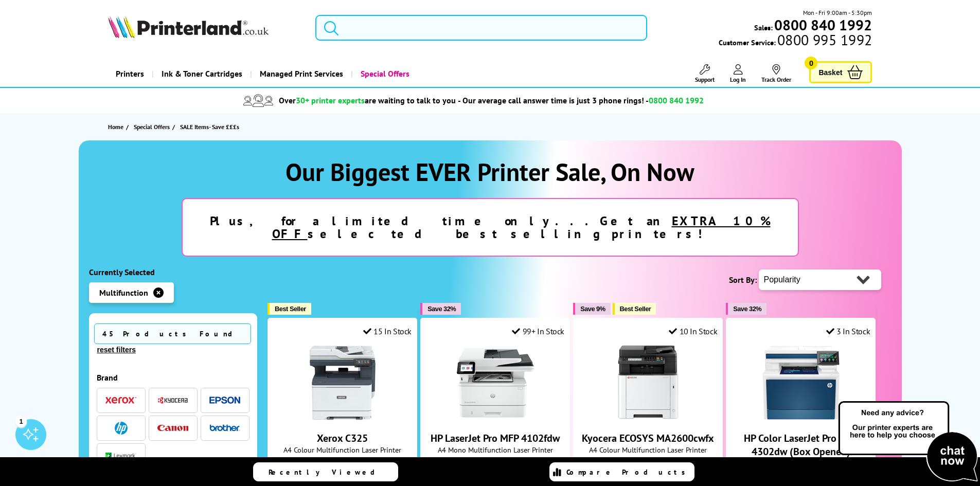 The width and height of the screenshot is (980, 486). Describe the element at coordinates (300, 74) in the screenshot. I see `a: Managed Print Services` at that location.